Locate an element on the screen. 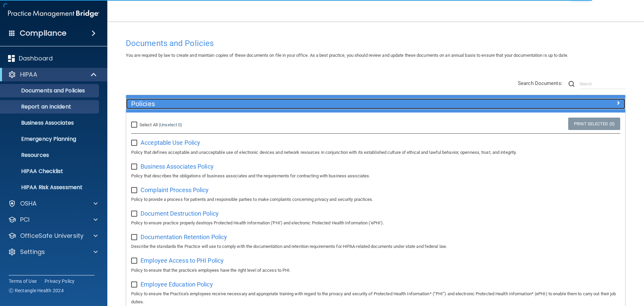 The width and height of the screenshot is (644, 306). a: Print Selected (0) is located at coordinates (594, 123).